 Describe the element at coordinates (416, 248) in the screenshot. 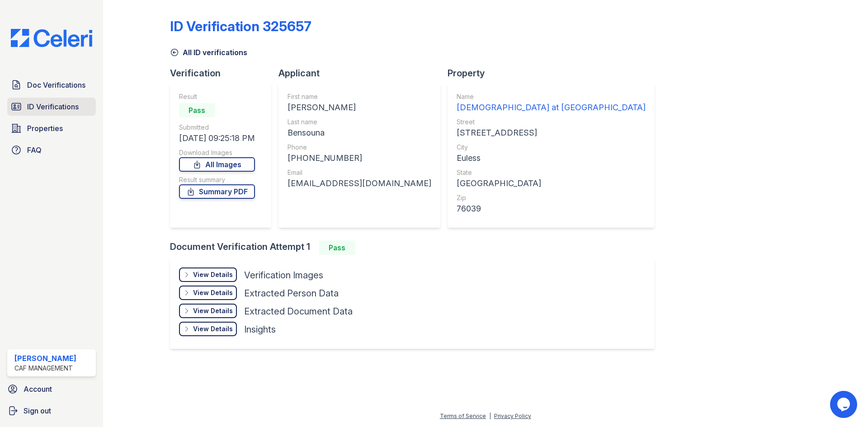

I see `div: Document Verification Attempt 1` at that location.